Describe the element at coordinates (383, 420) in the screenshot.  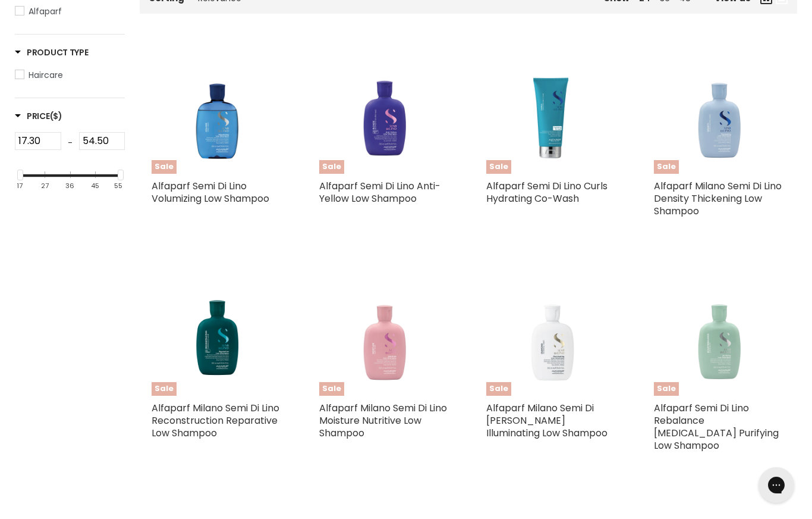
I see `a: Alfaparf Milano Semi Di Lino Moisture Nutritive Low Shampoo` at that location.